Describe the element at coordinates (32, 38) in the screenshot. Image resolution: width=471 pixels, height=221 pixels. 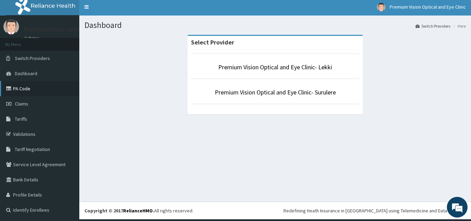
I see `a: Online` at that location.